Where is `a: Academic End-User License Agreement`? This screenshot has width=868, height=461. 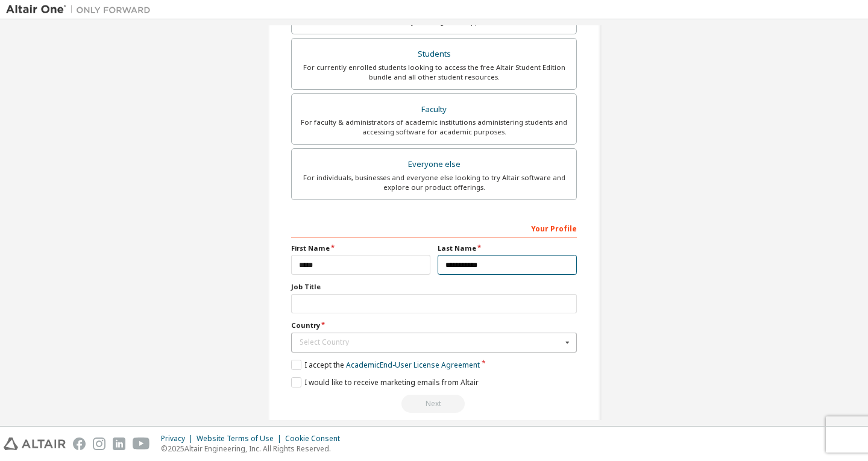 a: Academic End-User License Agreement is located at coordinates (413, 364).